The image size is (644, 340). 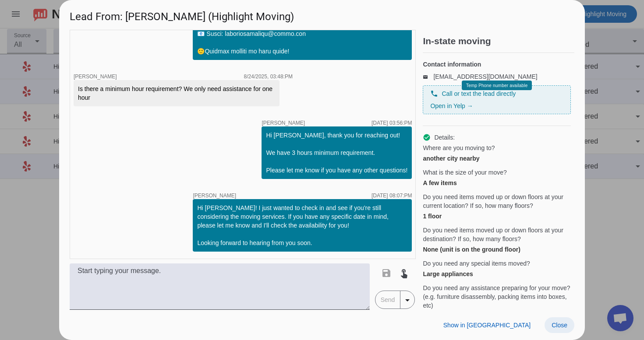 What do you see at coordinates (458, 148) in the screenshot?
I see `span: Where are you moving to?` at bounding box center [458, 148].